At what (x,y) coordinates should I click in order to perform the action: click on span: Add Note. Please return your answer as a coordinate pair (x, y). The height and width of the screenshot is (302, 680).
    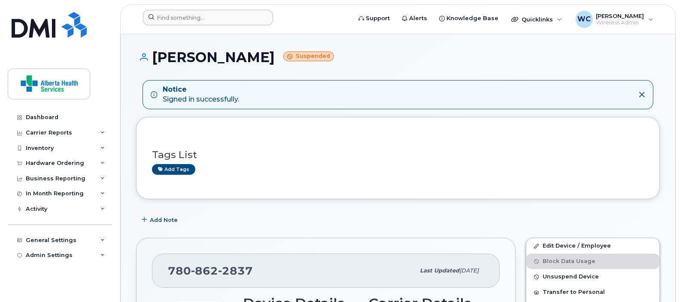
    Looking at the image, I should click on (163, 220).